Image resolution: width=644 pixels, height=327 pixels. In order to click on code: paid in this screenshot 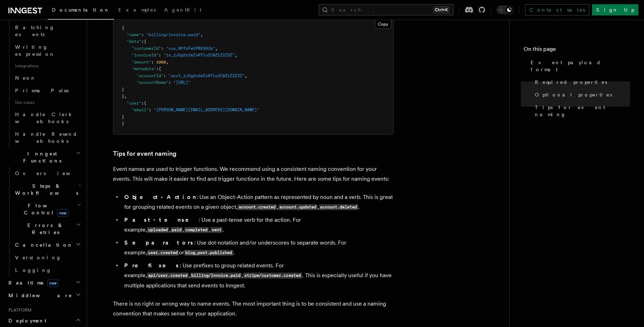, I will do `click(177, 230)`.